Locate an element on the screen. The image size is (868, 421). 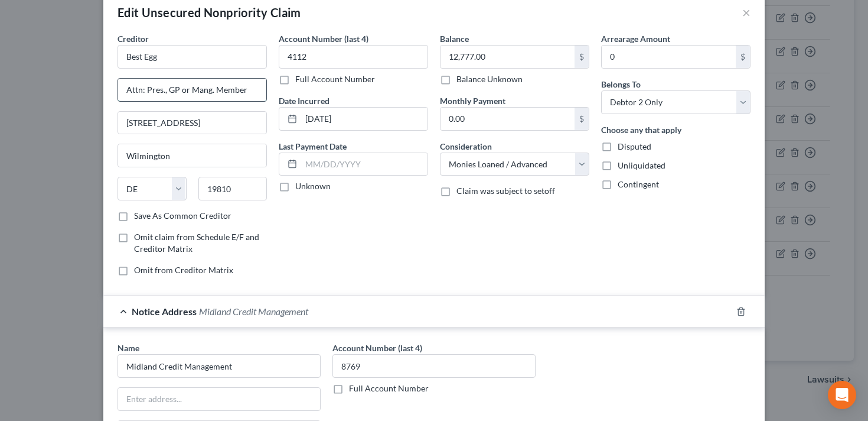
label: Balance is located at coordinates (454, 38).